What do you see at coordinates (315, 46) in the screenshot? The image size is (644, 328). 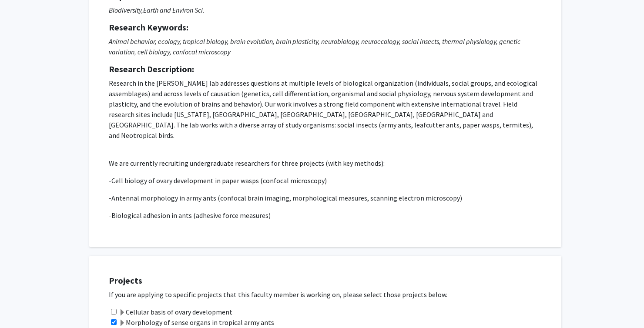 I see `i: Animal behavior, ecology, tropical biology, brain evolution, brain plasticity, neurobiology, neur...` at bounding box center [315, 46].